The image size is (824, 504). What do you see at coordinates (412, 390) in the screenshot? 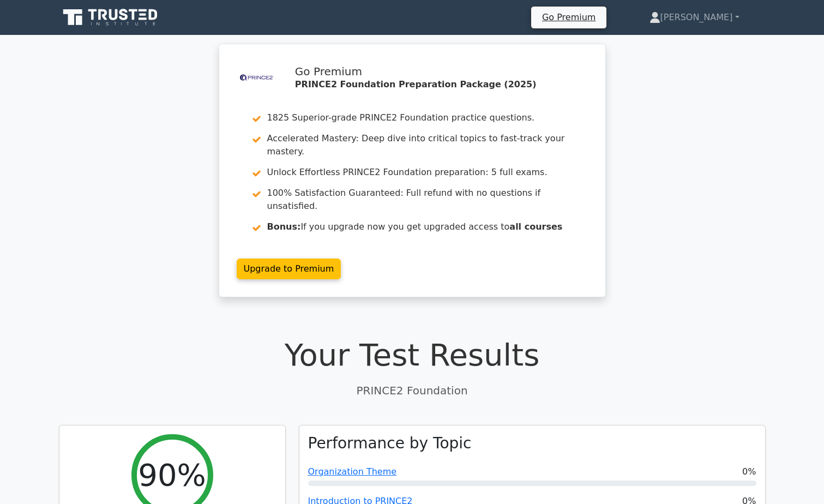
I see `p: PRINCE2 Foundation` at bounding box center [412, 390].